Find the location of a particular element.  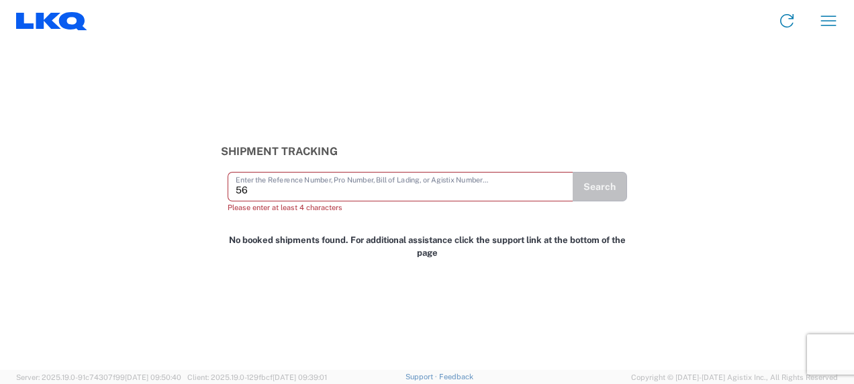

a: Support is located at coordinates (422, 377).